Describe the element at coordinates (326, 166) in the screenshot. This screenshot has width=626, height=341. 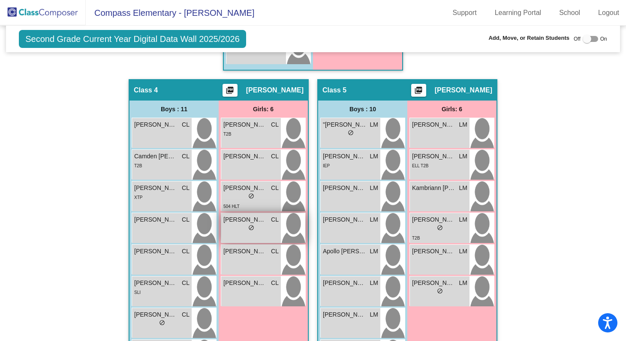
I see `span: IEP` at that location.